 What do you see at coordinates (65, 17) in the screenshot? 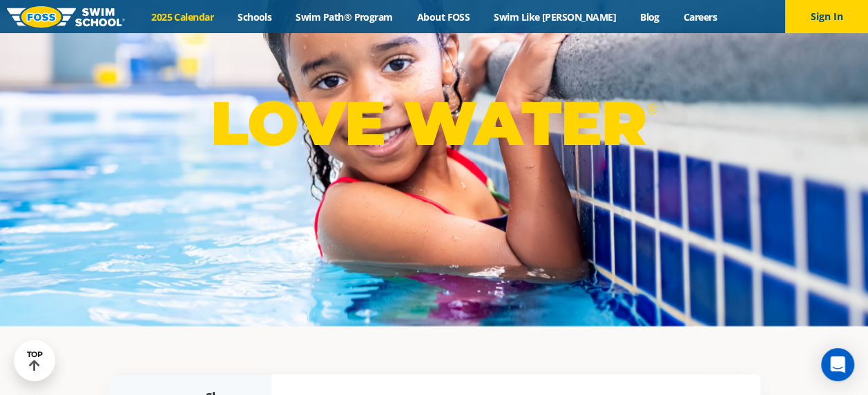
I see `img: FOSS Swim School Logo` at bounding box center [65, 17].